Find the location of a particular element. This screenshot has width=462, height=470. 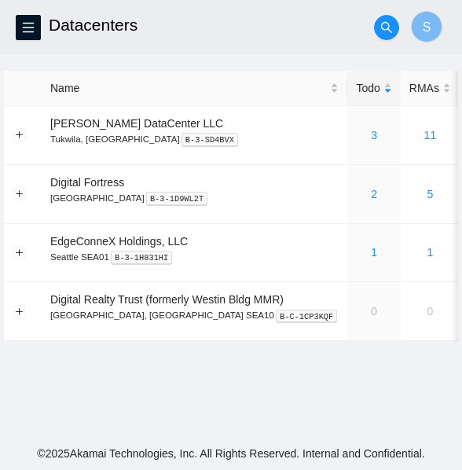

button: search is located at coordinates (387, 28).